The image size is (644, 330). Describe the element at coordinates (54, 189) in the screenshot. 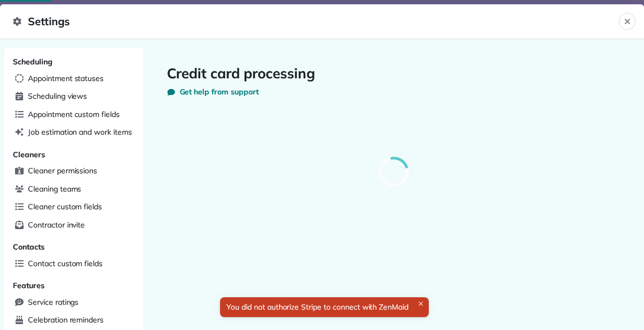

I see `span: Cleaning teams` at that location.